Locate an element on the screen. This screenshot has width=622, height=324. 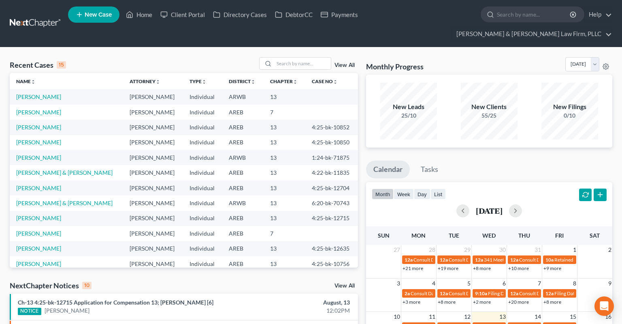
a: Directory Cases is located at coordinates (240, 15).